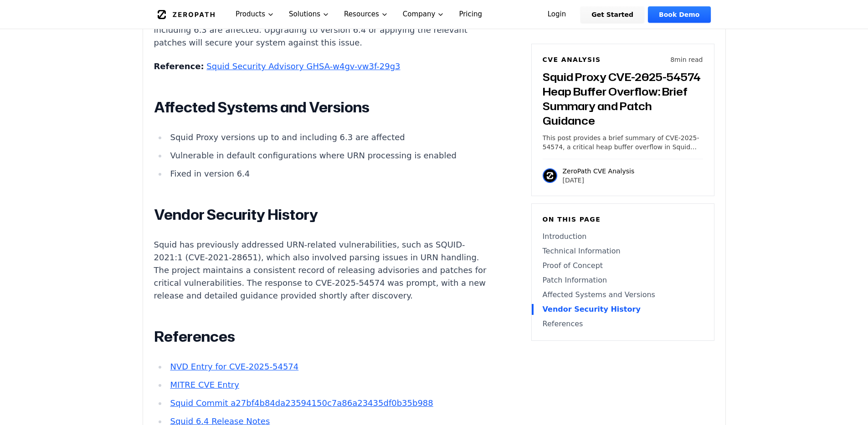  Describe the element at coordinates (302, 403) in the screenshot. I see `a: Squid Commit a27bf4b84da23594150c7a86a23435df0b35b988` at that location.